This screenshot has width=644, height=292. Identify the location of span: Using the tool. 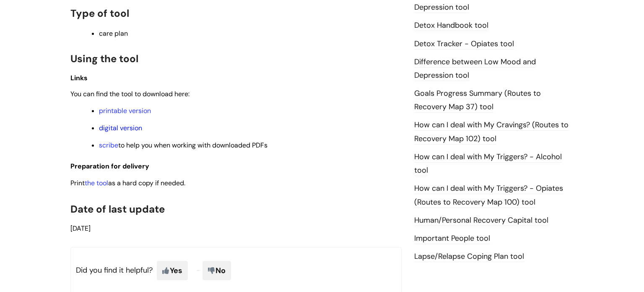
(104, 58).